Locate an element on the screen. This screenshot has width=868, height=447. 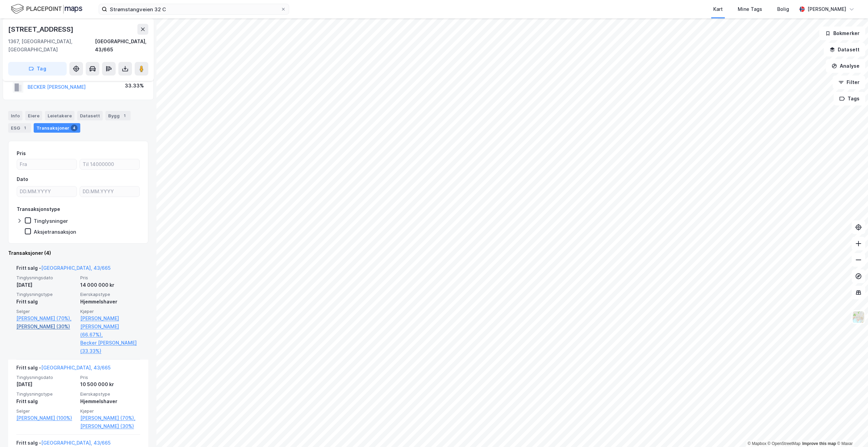
button: Bokmerker is located at coordinates (842, 34).